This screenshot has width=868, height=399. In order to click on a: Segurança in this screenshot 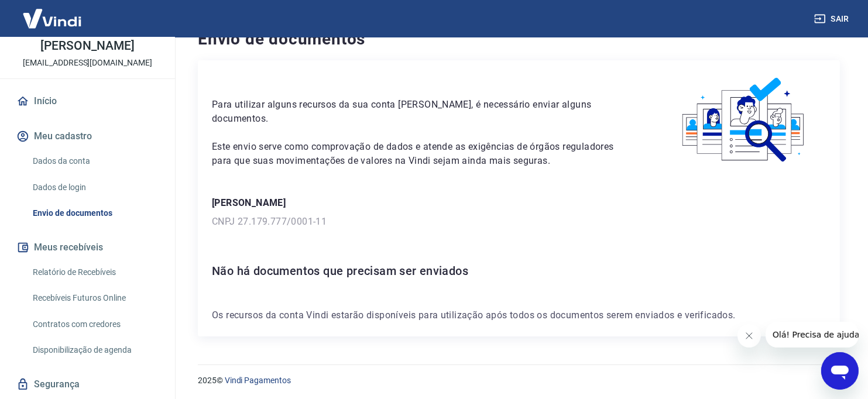, I will do `click(87, 384)`.